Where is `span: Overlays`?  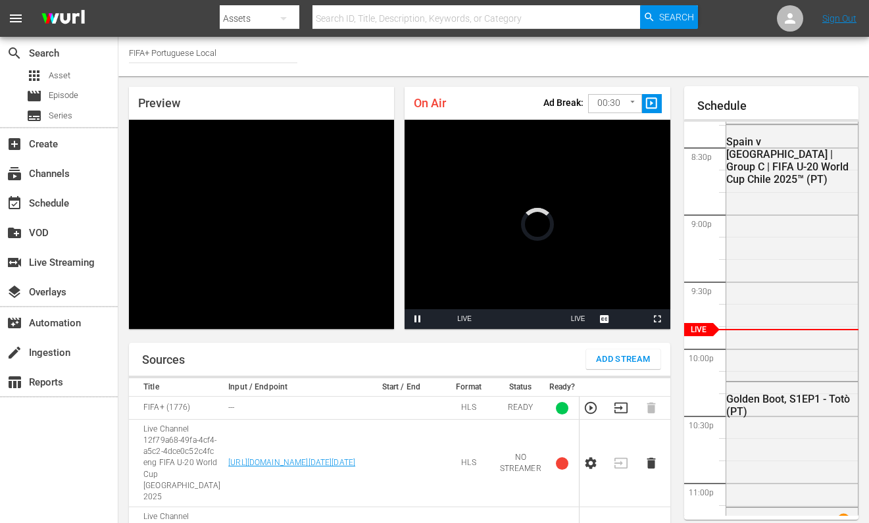 span: Overlays is located at coordinates (14, 292).